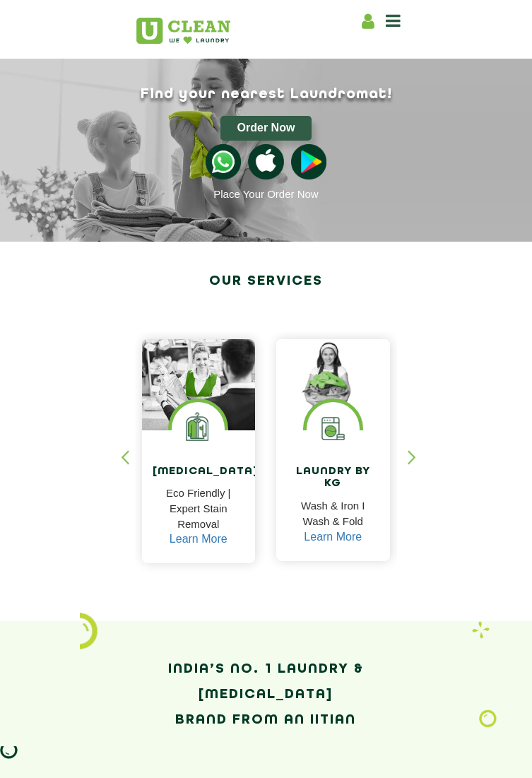 The image size is (532, 778). What do you see at coordinates (333, 428) in the screenshot?
I see `img: laundry washing machine` at bounding box center [333, 428].